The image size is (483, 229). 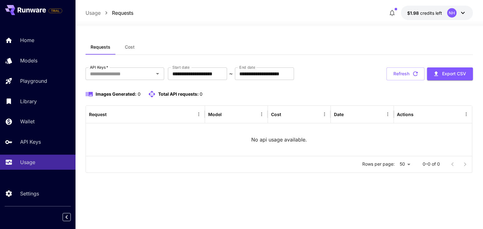 I want to click on label: API Keys, so click(x=99, y=67).